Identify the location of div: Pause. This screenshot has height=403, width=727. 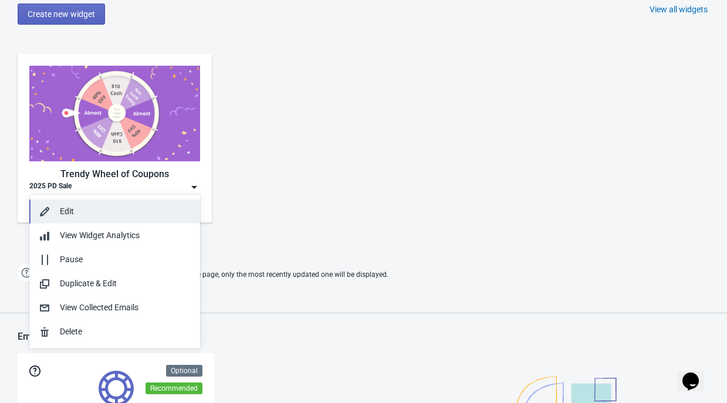
(125, 259).